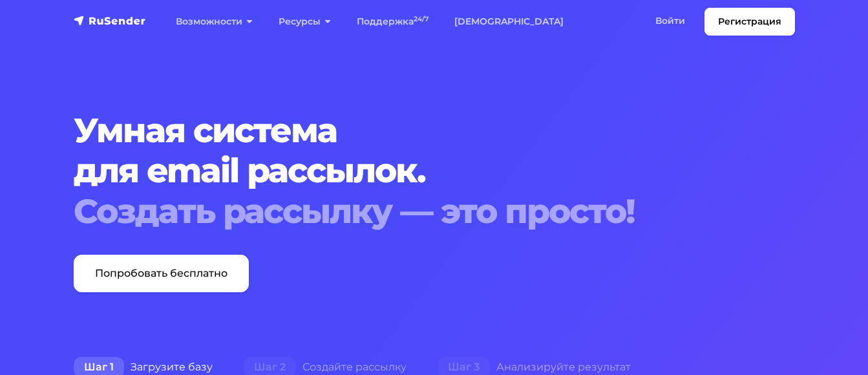 Image resolution: width=868 pixels, height=375 pixels. What do you see at coordinates (161, 273) in the screenshot?
I see `a: Попробовать бесплатно` at bounding box center [161, 273].